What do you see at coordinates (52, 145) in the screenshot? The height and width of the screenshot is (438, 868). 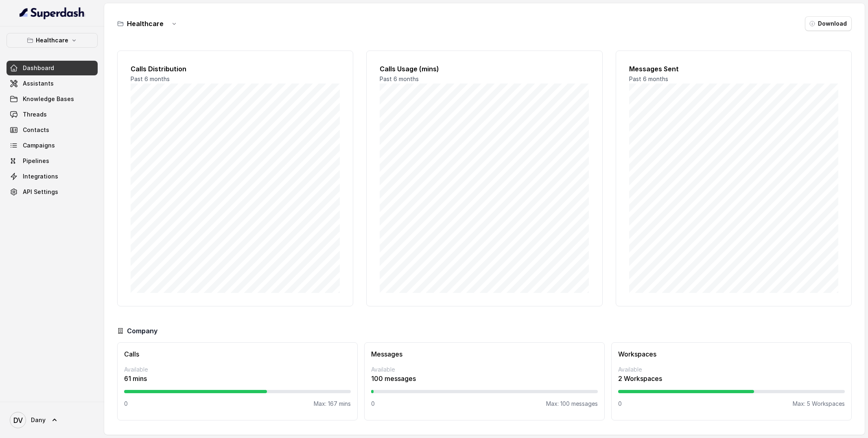 I see `a: Campaigns` at bounding box center [52, 145].